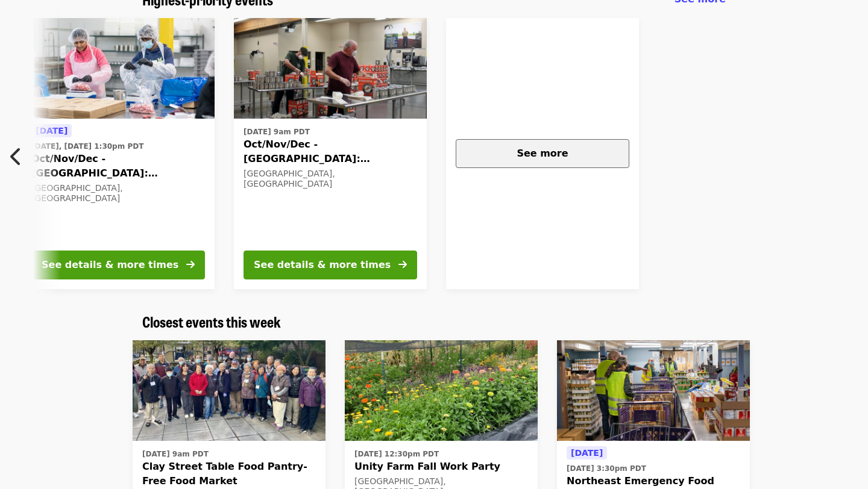 This screenshot has height=489, width=868. Describe the element at coordinates (543, 154) in the screenshot. I see `a: See more` at that location.